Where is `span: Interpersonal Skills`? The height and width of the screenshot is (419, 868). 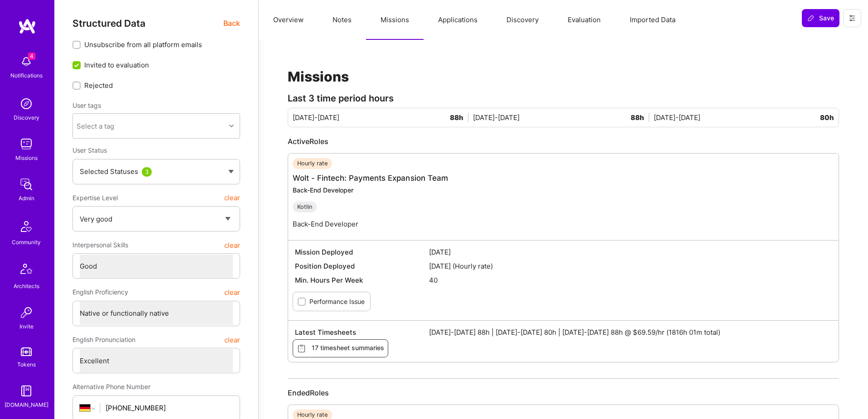
span: Interpersonal Skills is located at coordinates (101, 245).